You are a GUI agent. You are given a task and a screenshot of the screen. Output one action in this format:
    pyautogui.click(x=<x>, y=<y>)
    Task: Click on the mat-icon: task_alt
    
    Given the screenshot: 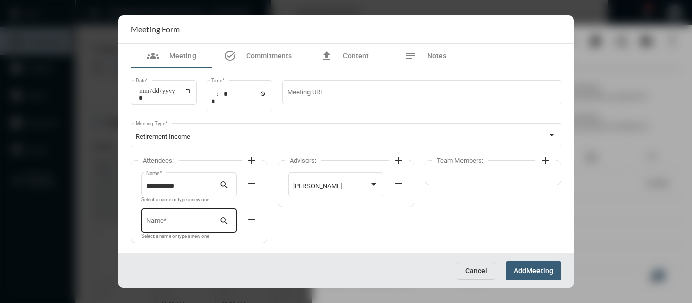 What is the action you would take?
    pyautogui.click(x=230, y=56)
    